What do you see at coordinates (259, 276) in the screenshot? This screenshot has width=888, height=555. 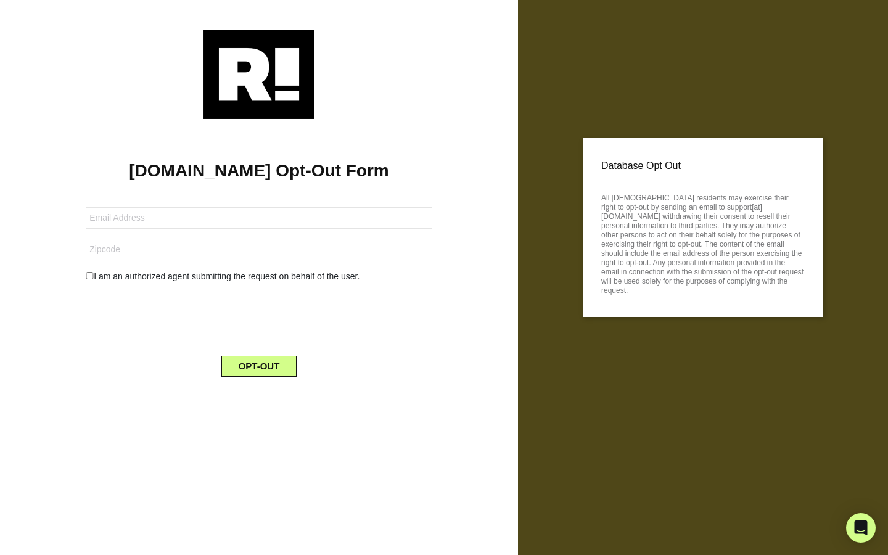 I see `div: I am an authorized agent submitting the request on behalf of the user.` at bounding box center [259, 276].